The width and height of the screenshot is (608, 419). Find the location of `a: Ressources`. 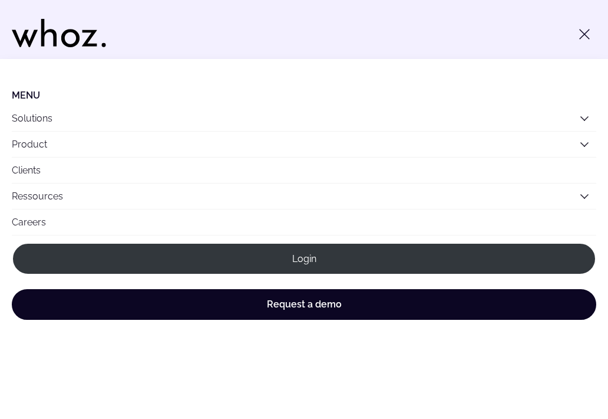

a: Ressources is located at coordinates (37, 196).